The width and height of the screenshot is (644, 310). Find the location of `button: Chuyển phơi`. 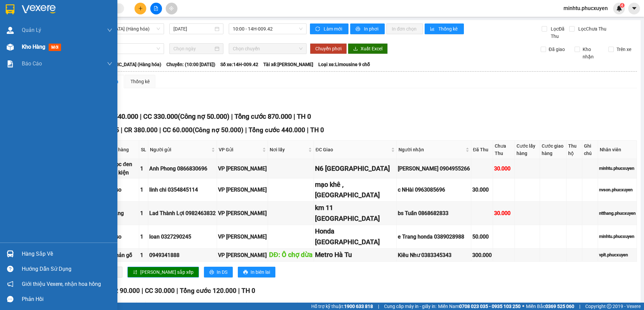

button: Chuyển phơi is located at coordinates (328, 49).